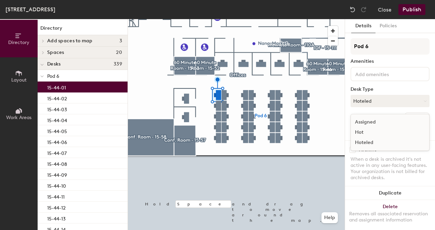 This screenshot has width=435, height=230. What do you see at coordinates (385, 143) in the screenshot?
I see `div: Hoteled` at bounding box center [385, 143].